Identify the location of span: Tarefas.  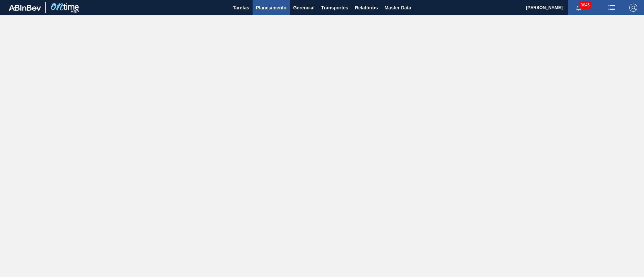
(241, 8).